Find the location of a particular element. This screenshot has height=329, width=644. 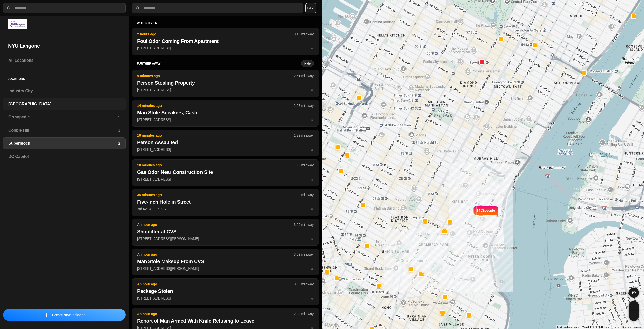

p: 3.09 mi away is located at coordinates (304, 224).